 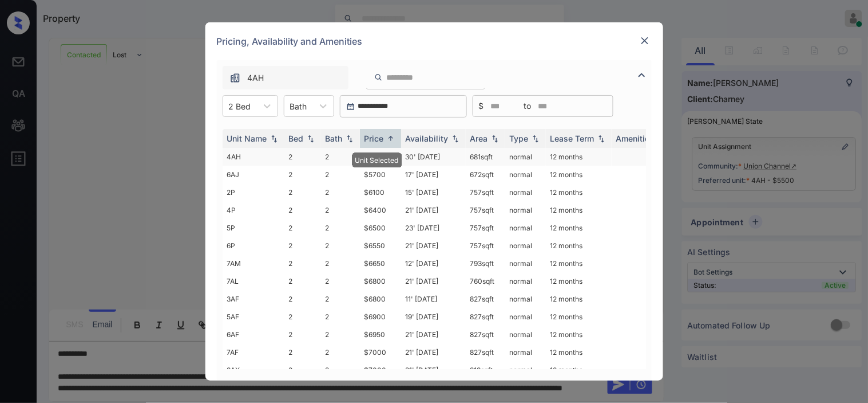 What do you see at coordinates (427, 138) in the screenshot?
I see `div: Availability` at bounding box center [427, 138].